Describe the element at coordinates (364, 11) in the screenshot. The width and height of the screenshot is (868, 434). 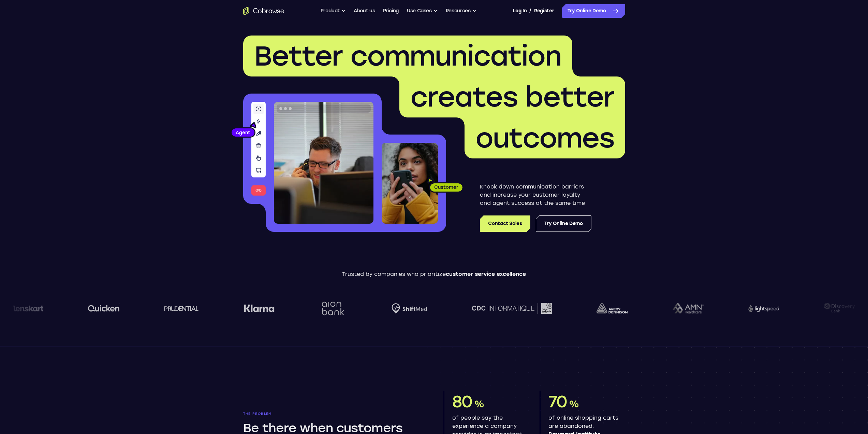
I see `a: About us` at that location.